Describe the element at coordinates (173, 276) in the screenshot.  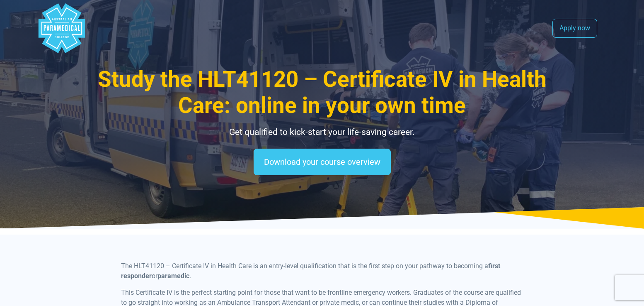
I see `b: paramedic` at that location.